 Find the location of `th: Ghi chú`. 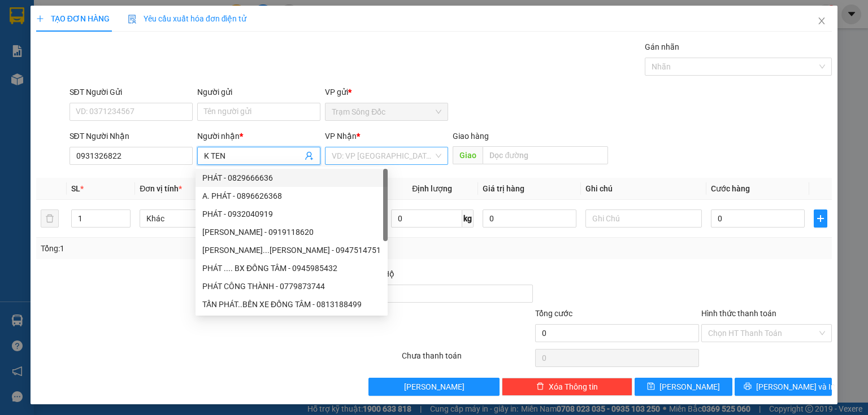

th: Ghi chú is located at coordinates (643, 189).